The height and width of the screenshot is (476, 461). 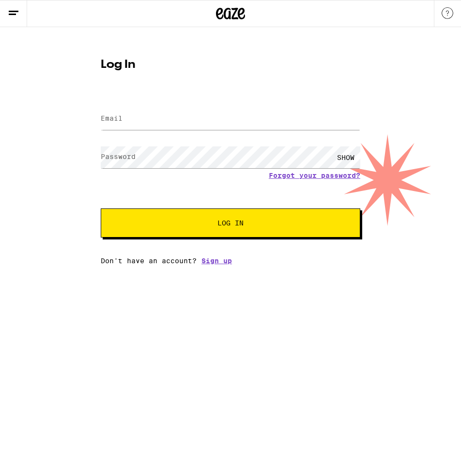 What do you see at coordinates (118, 157) in the screenshot?
I see `label: Password` at bounding box center [118, 157].